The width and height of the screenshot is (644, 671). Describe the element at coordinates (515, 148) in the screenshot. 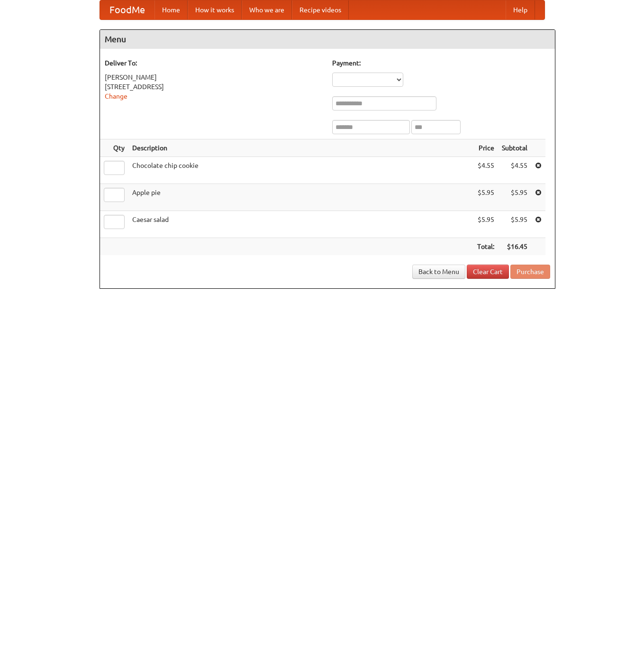

I see `th: Subtotal` at that location.